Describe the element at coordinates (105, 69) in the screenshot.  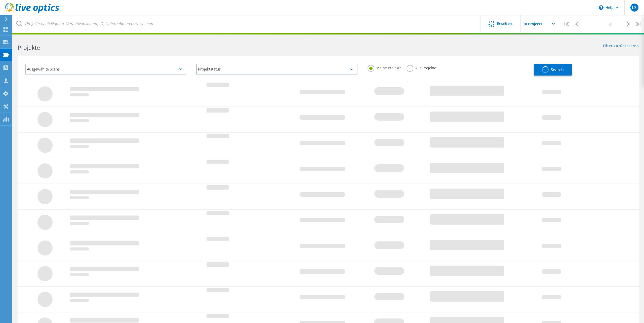
I see `div: Ausgewählte Scans` at that location.